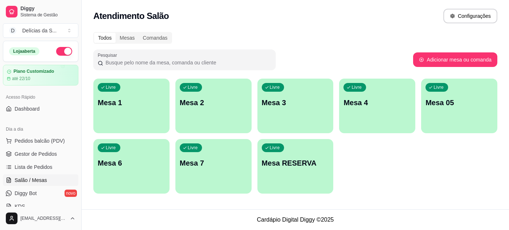 This screenshot has width=509, height=230. I want to click on h2: Atendimento Salão, so click(131, 16).